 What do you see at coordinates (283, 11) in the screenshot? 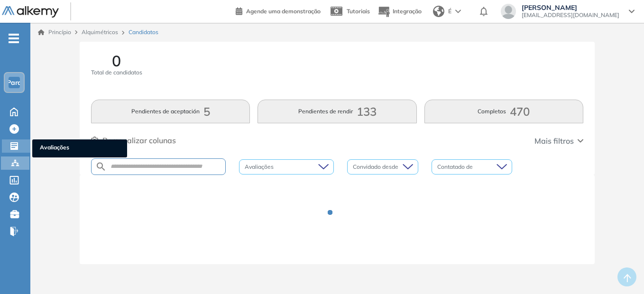
I see `span: Agende uma demonstração` at bounding box center [283, 11].